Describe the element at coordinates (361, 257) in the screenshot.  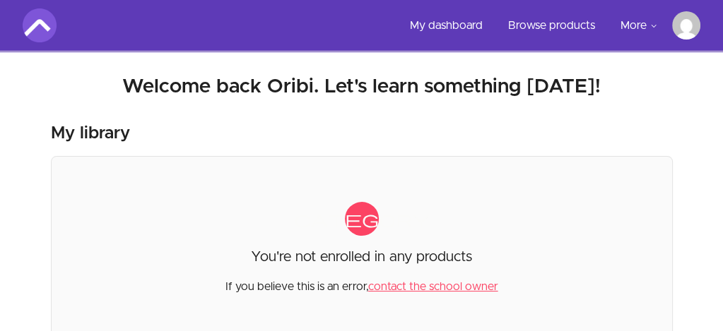
I see `p: You're not enrolled in any products` at that location.